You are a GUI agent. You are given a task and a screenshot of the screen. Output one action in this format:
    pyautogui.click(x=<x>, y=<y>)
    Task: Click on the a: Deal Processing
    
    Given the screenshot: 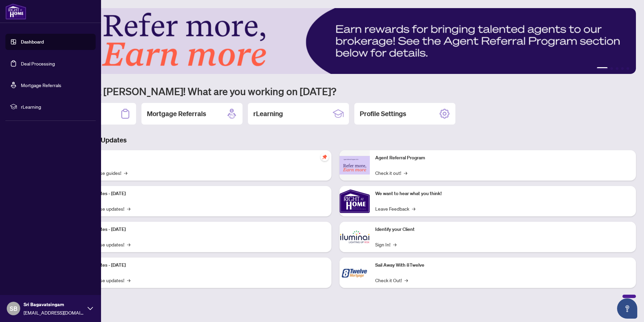 What is the action you would take?
    pyautogui.click(x=38, y=63)
    